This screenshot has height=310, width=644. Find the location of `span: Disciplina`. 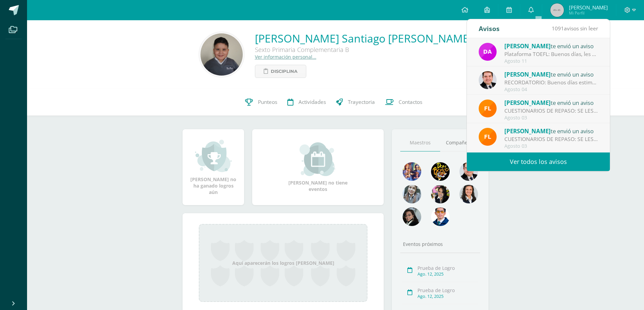

span: Disciplina is located at coordinates (283, 71).